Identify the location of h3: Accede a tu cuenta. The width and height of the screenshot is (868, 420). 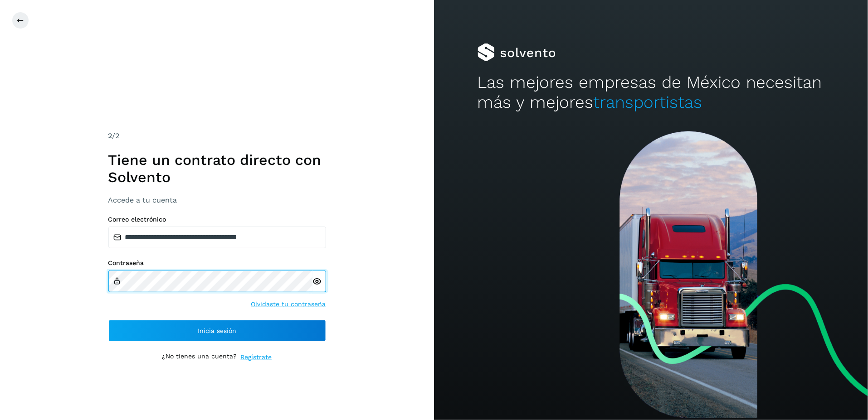
(217, 200).